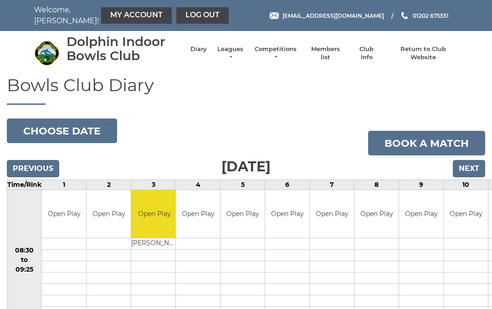  I want to click on td: 10, so click(466, 185).